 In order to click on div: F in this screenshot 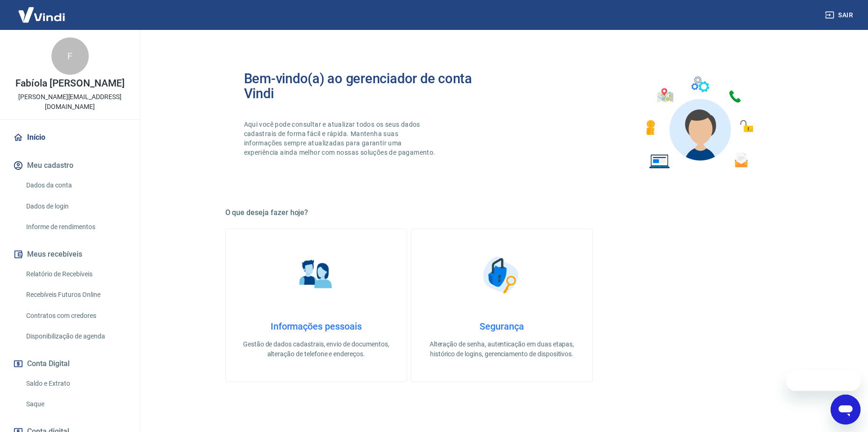, I will do `click(70, 56)`.